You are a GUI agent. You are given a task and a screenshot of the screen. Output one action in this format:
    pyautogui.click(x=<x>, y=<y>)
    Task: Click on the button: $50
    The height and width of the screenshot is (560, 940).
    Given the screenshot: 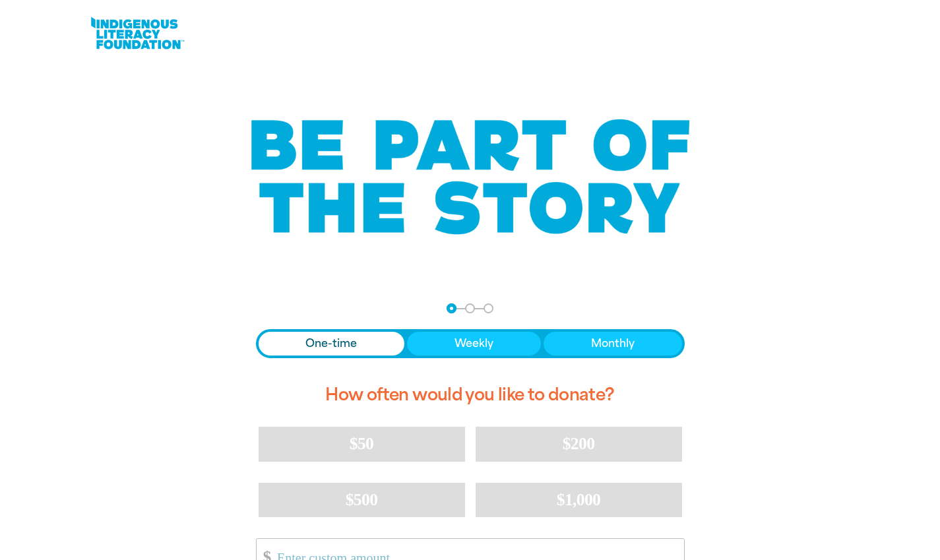 What is the action you would take?
    pyautogui.click(x=362, y=444)
    